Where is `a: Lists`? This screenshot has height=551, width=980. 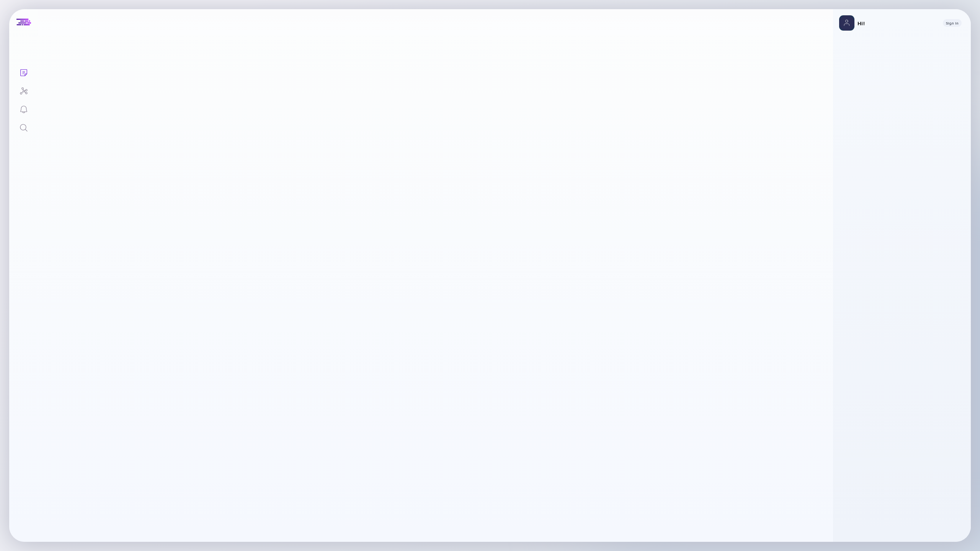
a: Lists is located at coordinates (24, 72).